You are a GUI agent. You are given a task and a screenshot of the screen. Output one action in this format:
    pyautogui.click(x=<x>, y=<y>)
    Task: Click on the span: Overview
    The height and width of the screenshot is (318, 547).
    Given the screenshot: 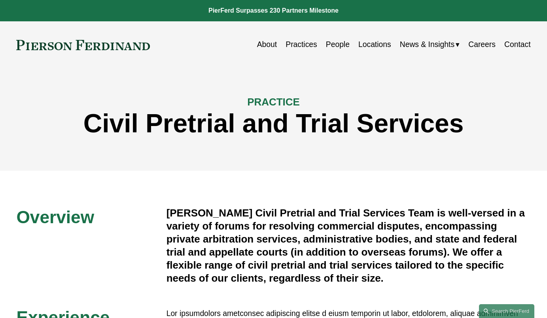 What is the action you would take?
    pyautogui.click(x=55, y=217)
    